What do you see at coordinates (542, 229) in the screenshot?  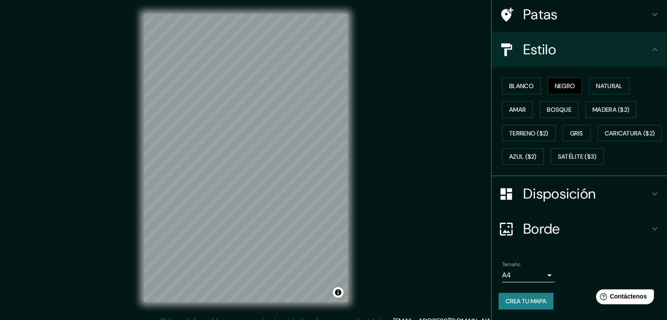 I see `font: Borde` at bounding box center [542, 229].